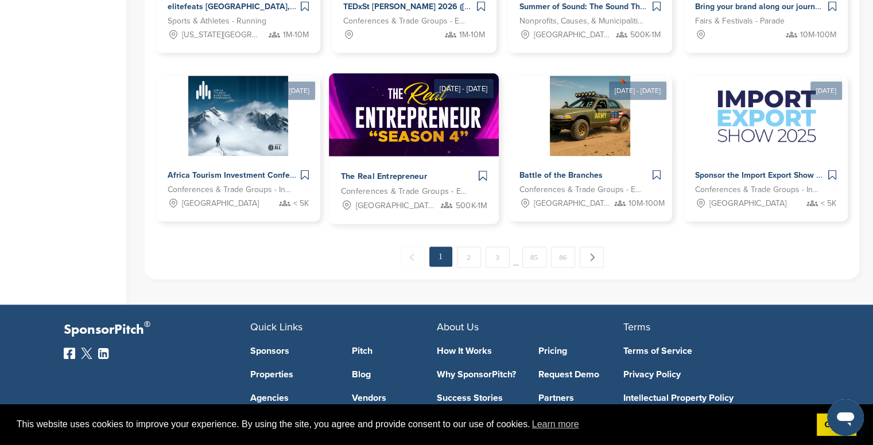 This screenshot has height=445, width=873. I want to click on a: Pricing, so click(581, 351).